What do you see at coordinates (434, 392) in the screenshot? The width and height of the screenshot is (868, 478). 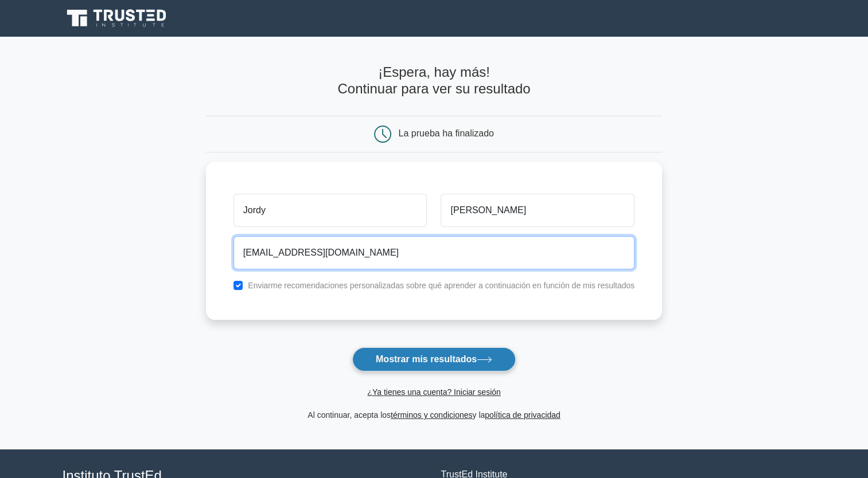 I see `a: ¿Ya tienes una cuenta? Iniciar sesión` at bounding box center [434, 392].